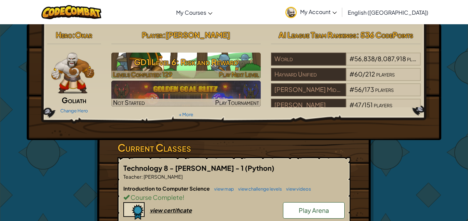 The width and height of the screenshot is (468, 221). What do you see at coordinates (167, 189) in the screenshot?
I see `span: Introduction to Computer Science` at bounding box center [167, 189].